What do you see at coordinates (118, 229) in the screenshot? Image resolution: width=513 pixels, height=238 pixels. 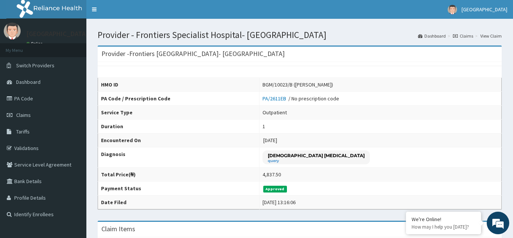 I see `h3: Claim Items` at bounding box center [118, 229].